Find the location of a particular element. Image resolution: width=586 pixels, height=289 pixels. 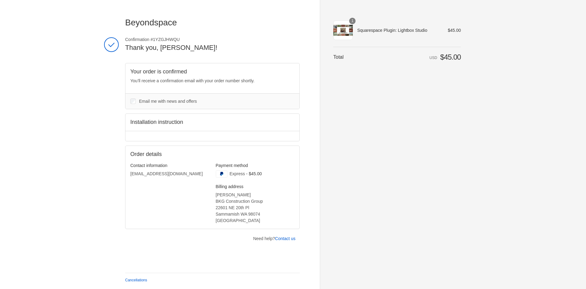

span: Express is located at coordinates (237, 173).